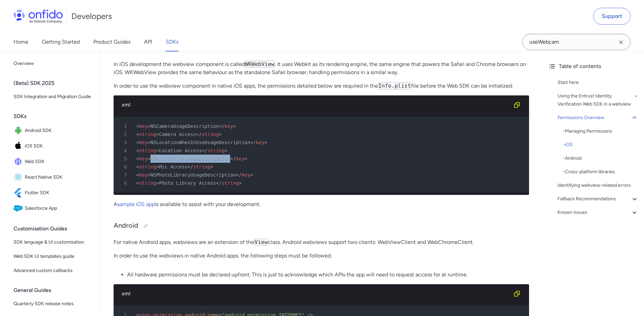  I want to click on span: iOS SDK, so click(58, 146).